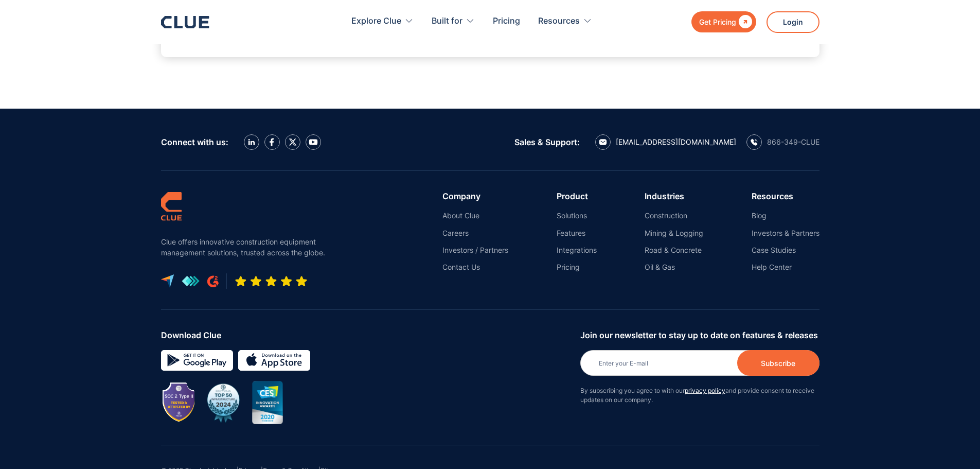 The height and width of the screenshot is (469, 980). What do you see at coordinates (576, 196) in the screenshot?
I see `div: Product` at bounding box center [576, 196].